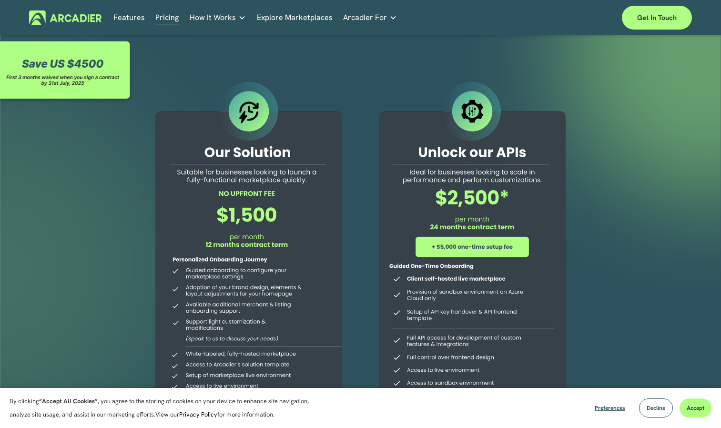  Describe the element at coordinates (695, 408) in the screenshot. I see `span: Accept` at that location.